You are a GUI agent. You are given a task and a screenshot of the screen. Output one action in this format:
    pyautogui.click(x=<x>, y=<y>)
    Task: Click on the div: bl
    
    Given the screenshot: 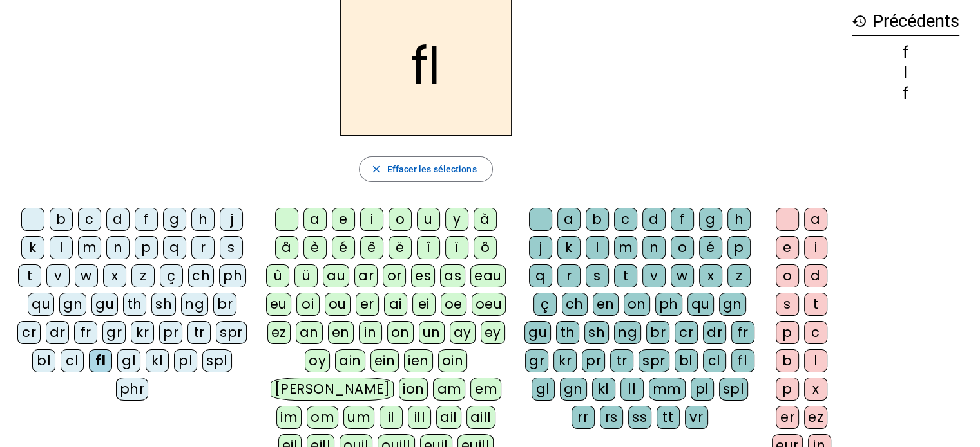 What is the action you would take?
    pyautogui.click(x=686, y=361)
    